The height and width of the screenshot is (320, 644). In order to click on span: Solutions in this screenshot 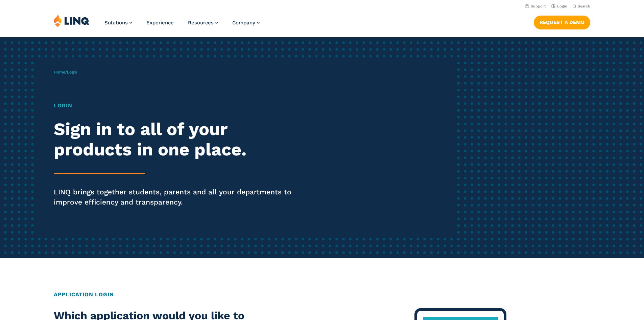, I will do `click(116, 23)`.